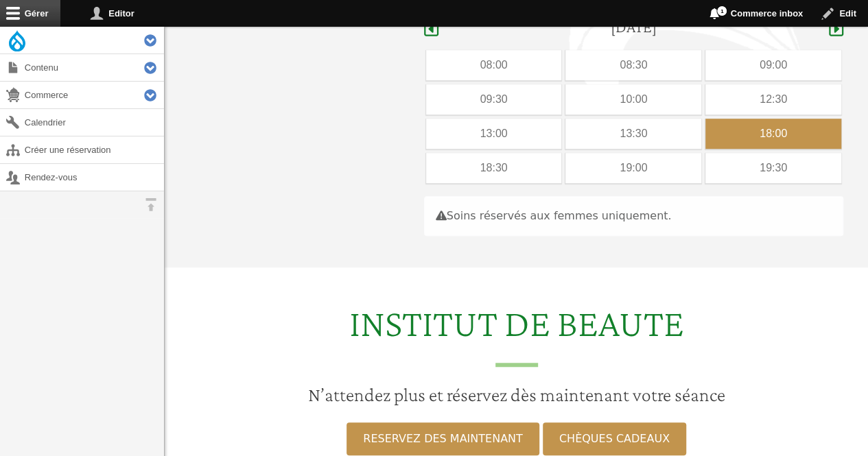 The image size is (868, 456). What do you see at coordinates (150, 204) in the screenshot?
I see `button: Orientation horizontale` at bounding box center [150, 204].